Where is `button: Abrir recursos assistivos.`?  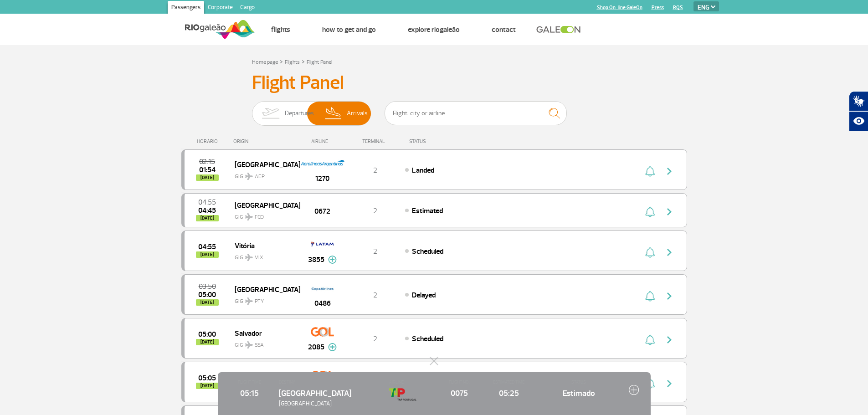
button: Abrir recursos assistivos. is located at coordinates (858, 121).